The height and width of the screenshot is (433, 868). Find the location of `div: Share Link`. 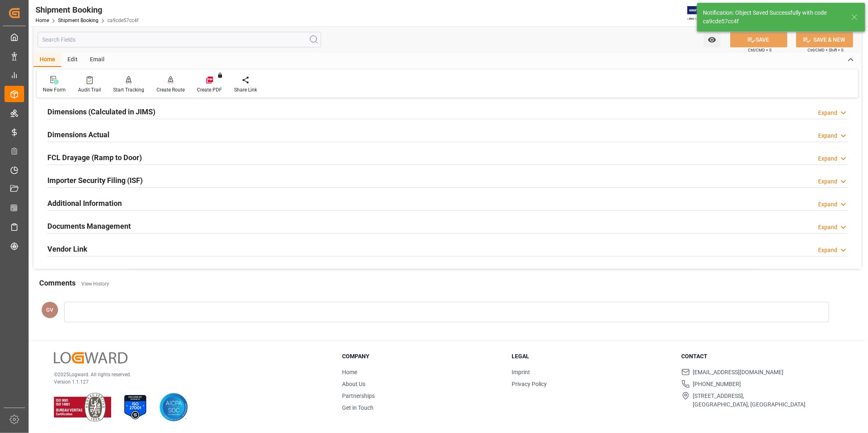

div: Share Link is located at coordinates (246, 90).